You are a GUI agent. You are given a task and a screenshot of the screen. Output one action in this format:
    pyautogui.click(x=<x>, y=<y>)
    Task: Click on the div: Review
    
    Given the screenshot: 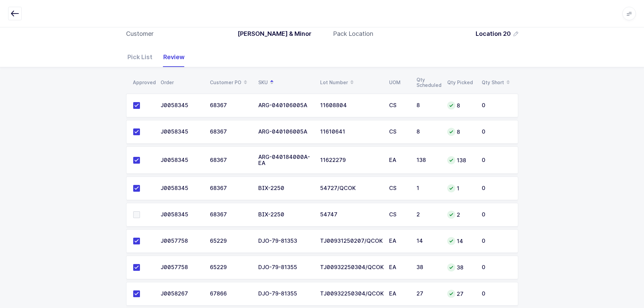 What is the action you would take?
    pyautogui.click(x=171, y=57)
    